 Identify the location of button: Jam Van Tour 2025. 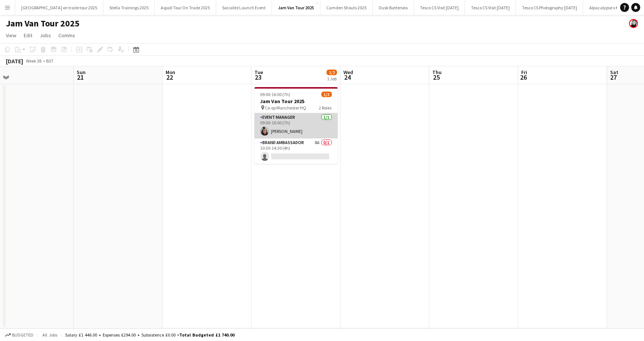
(296, 8).